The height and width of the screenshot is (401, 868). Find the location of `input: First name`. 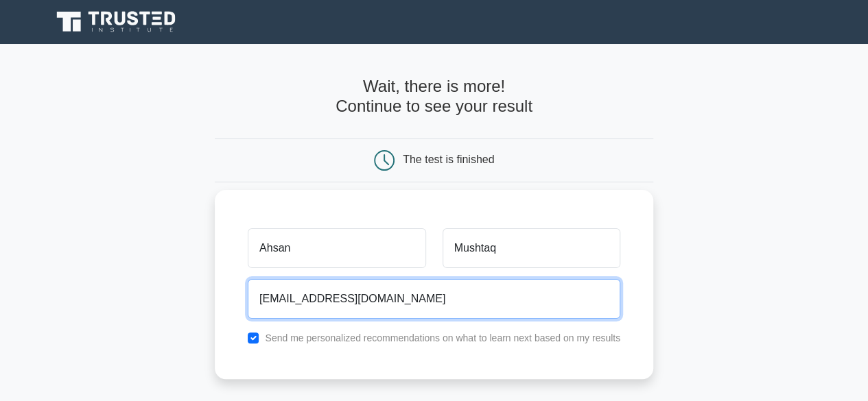

input: First name is located at coordinates (336, 248).